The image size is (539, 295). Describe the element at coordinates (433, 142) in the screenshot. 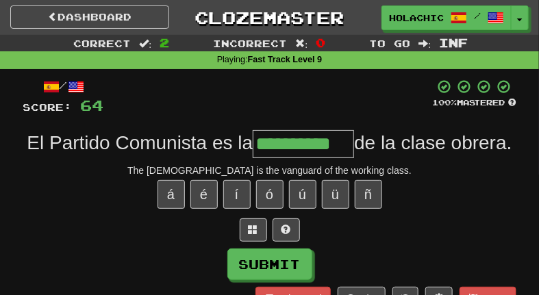

I see `span: de la clase obrera.` at that location.